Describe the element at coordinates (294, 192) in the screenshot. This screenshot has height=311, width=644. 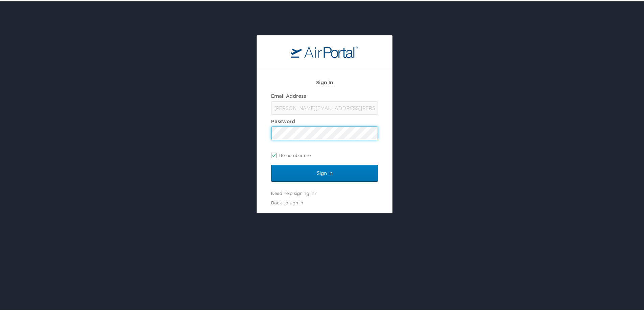
I see `a: Need help signing in?` at that location.